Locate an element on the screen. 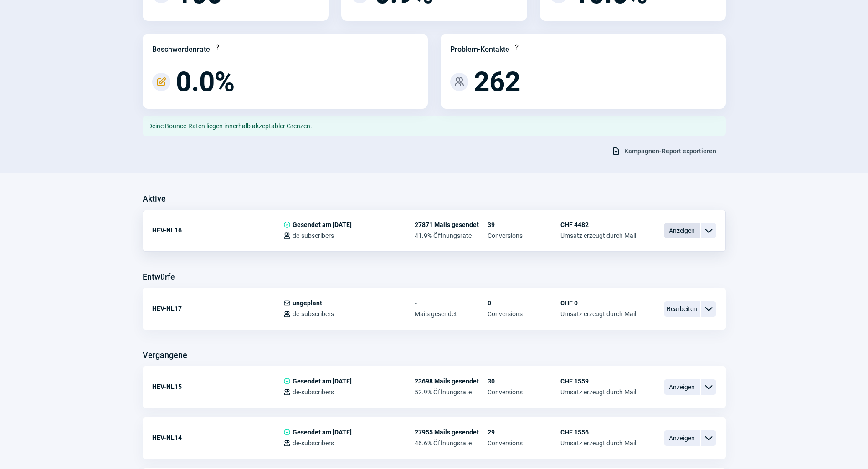 Image resolution: width=868 pixels, height=469 pixels. span: 262 is located at coordinates (497, 82).